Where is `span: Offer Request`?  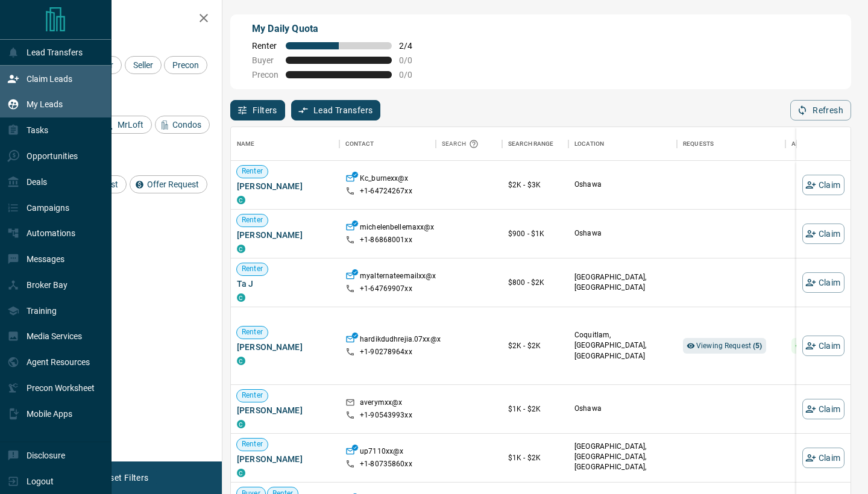
span: Offer Request is located at coordinates (173, 185).